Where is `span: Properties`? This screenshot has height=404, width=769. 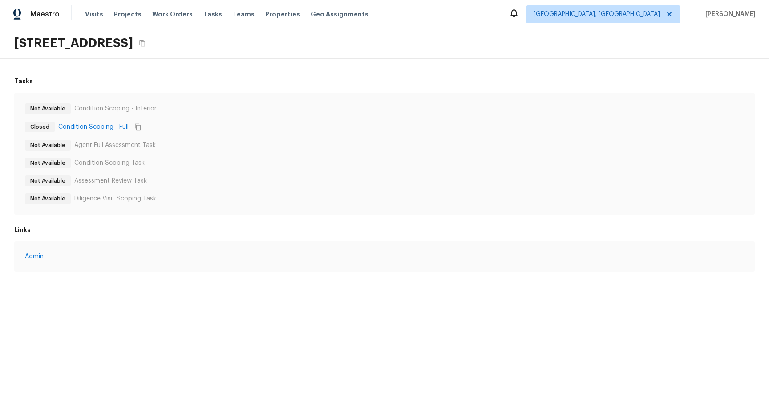 span: Properties is located at coordinates (283, 14).